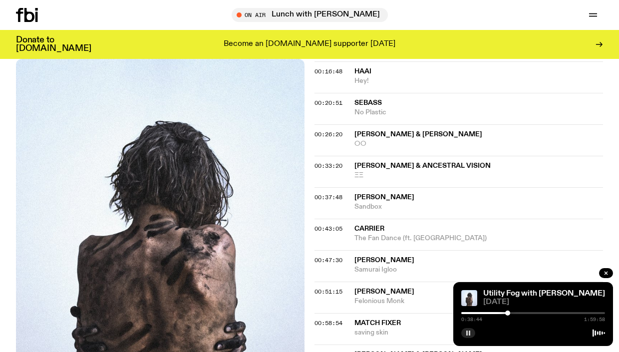 The width and height of the screenshot is (619, 352). I want to click on button: 00:16:48, so click(328, 71).